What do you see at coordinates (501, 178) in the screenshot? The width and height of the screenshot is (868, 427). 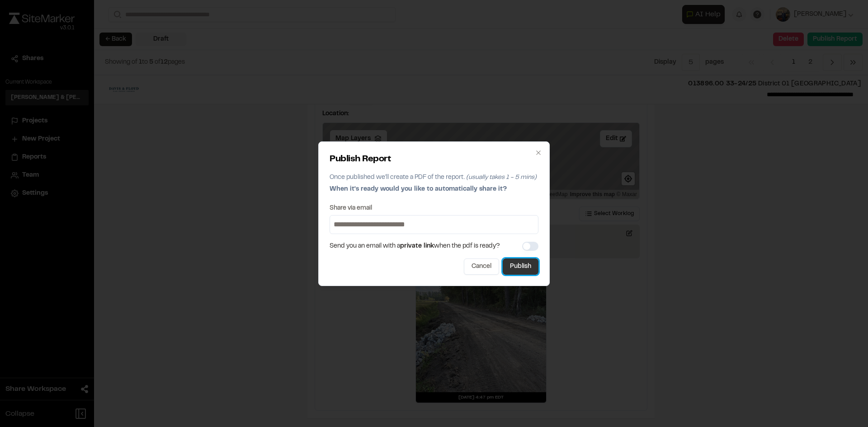 I see `span: (usually takes 1 - 5 mins)` at bounding box center [501, 178].